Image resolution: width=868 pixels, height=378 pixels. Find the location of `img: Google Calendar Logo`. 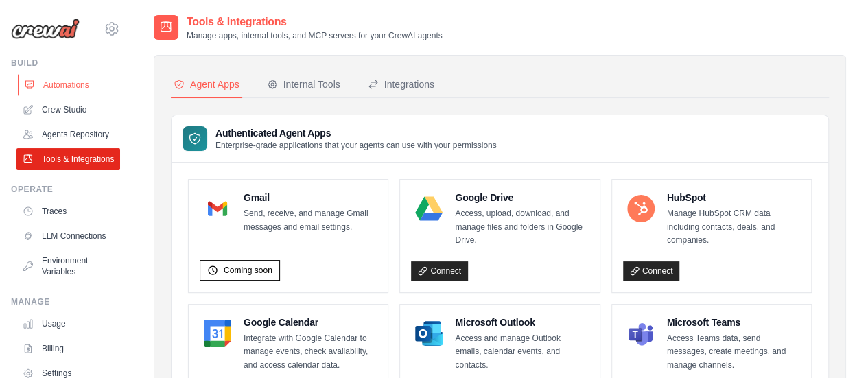

img: Google Calendar Logo is located at coordinates (218, 334).